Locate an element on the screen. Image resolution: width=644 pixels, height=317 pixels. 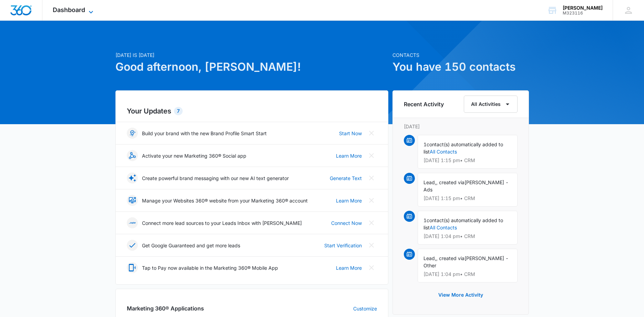
button: View More Activity is located at coordinates (461, 295).